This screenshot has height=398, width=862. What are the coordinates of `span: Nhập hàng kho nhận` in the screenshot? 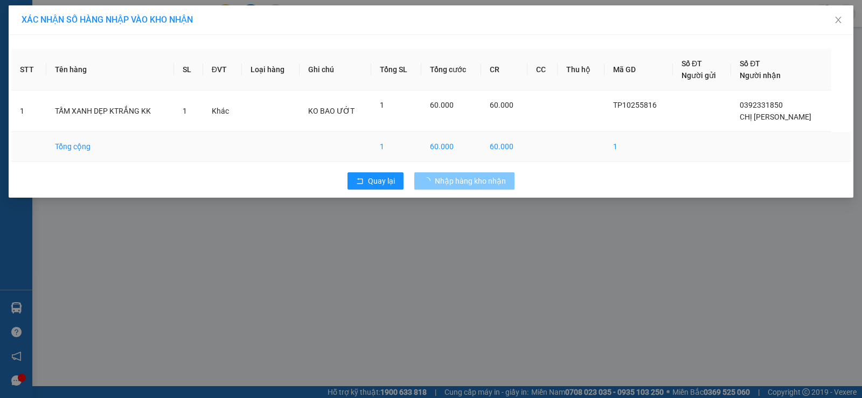 It's located at (470, 181).